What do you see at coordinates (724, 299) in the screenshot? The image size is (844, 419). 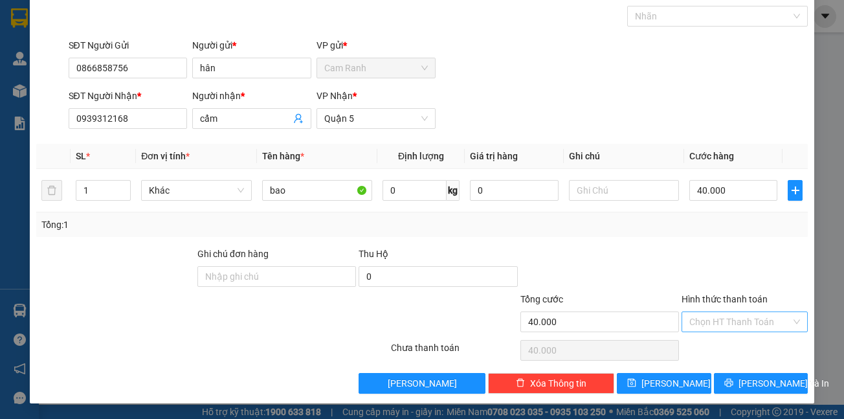 I see `label: Hình thức thanh toán` at bounding box center [724, 299].